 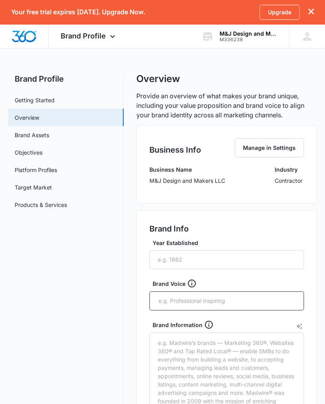 I want to click on div: account name, so click(x=248, y=34).